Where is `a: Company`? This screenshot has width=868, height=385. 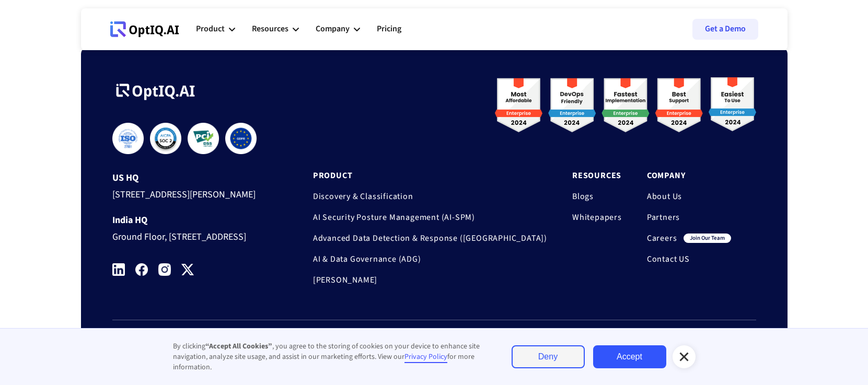 a: Company is located at coordinates (688, 175).